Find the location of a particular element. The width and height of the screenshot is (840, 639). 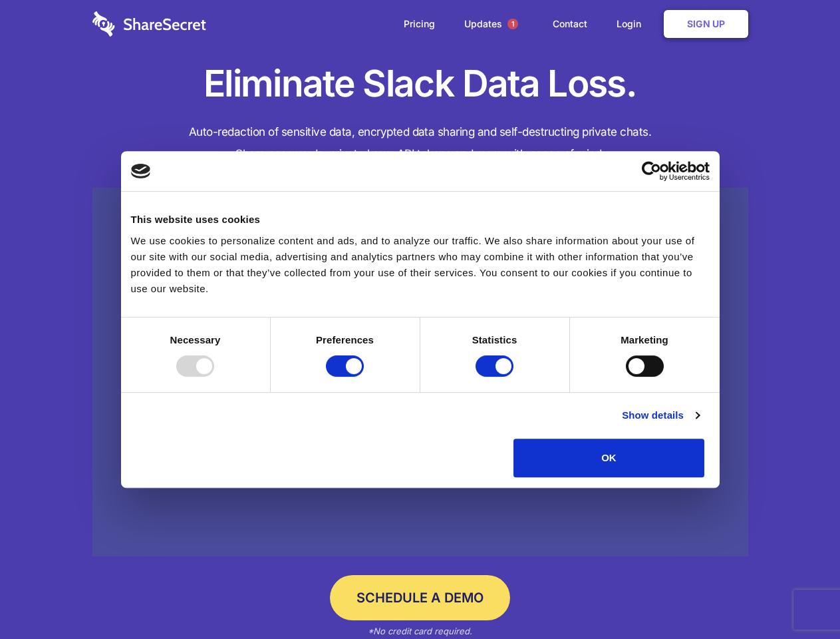

strong: Necessary is located at coordinates (196, 339).